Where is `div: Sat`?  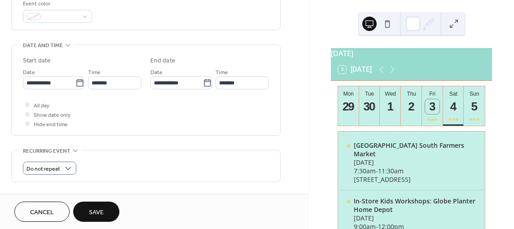 div: Sat is located at coordinates (453, 94).